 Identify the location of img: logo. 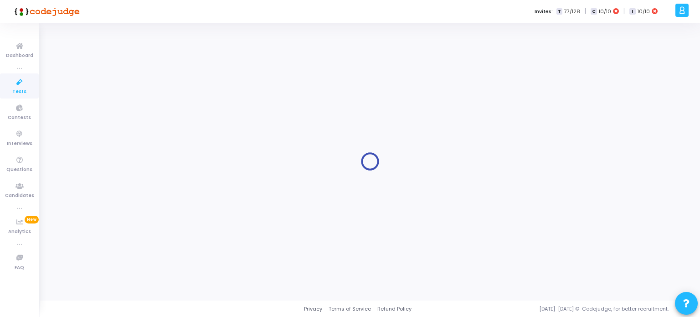
(46, 11).